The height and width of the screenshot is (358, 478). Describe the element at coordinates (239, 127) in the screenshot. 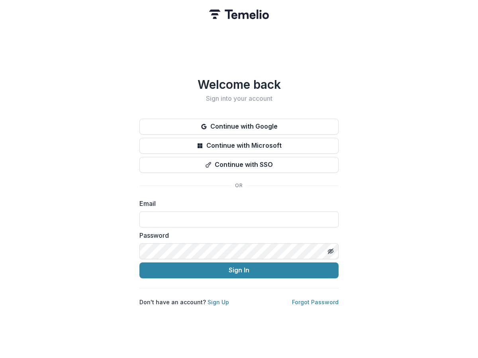

I see `button: Continue with Google` at that location.